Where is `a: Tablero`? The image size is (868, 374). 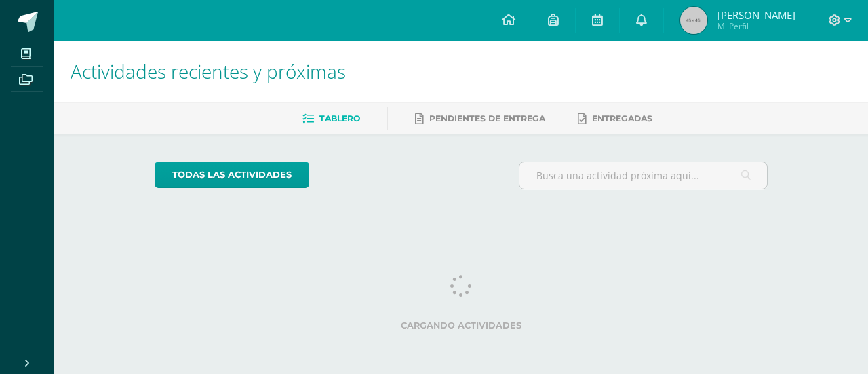 a: Tablero is located at coordinates (331, 119).